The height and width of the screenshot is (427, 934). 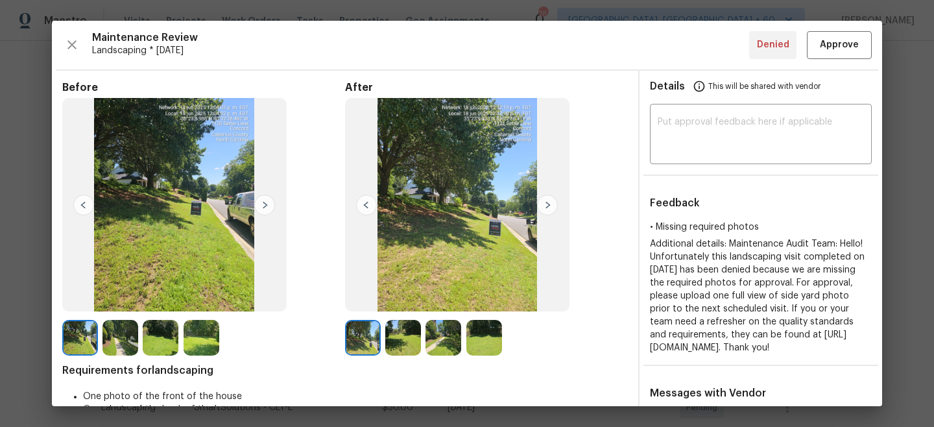 What do you see at coordinates (764, 86) in the screenshot?
I see `span: This will be shared with vendor` at bounding box center [764, 86].